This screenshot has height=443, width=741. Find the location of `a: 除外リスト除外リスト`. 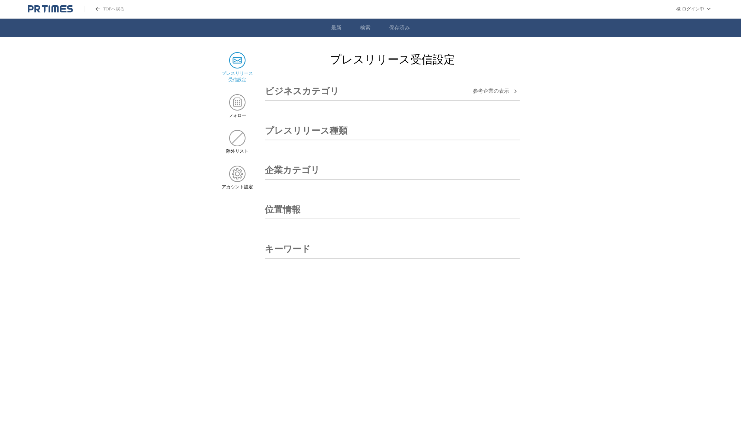

a: 除外リスト除外リスト is located at coordinates (237, 142).